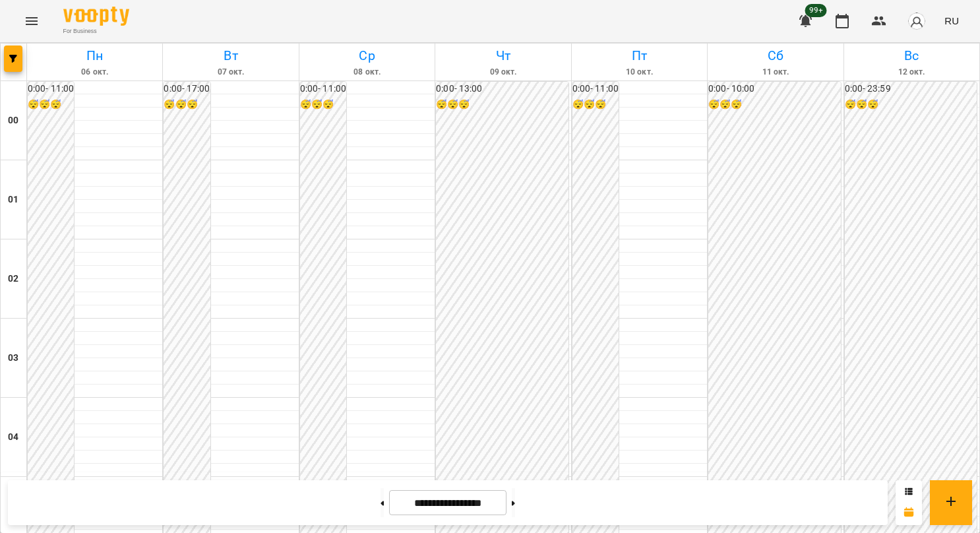 The image size is (980, 533). Describe the element at coordinates (951, 21) in the screenshot. I see `span: RU` at that location.